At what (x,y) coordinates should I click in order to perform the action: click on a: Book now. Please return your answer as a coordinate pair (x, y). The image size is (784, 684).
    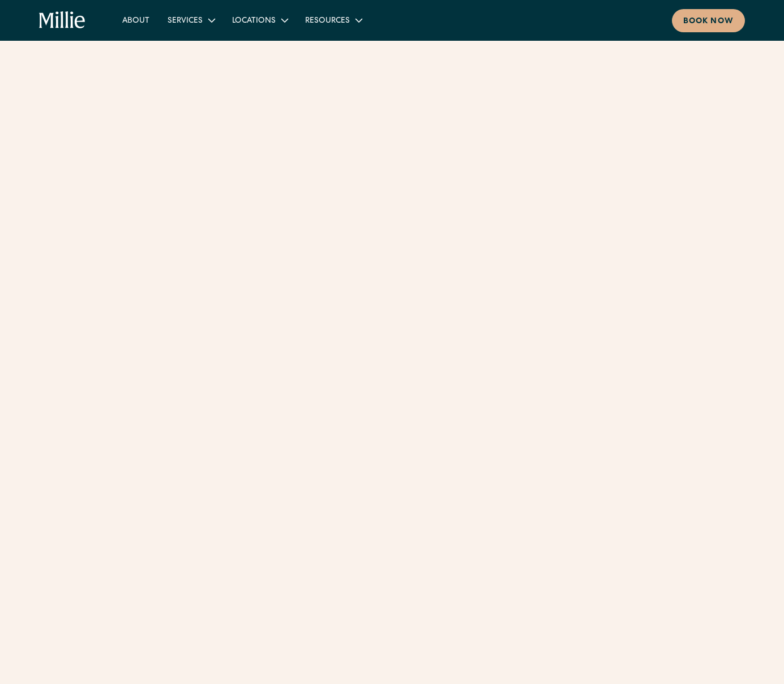
    Looking at the image, I should click on (708, 21).